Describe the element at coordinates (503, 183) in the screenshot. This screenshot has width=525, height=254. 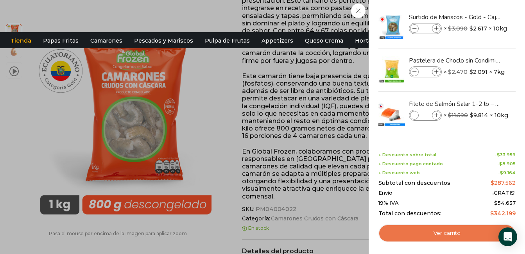
I see `bdi: 287.562` at that location.